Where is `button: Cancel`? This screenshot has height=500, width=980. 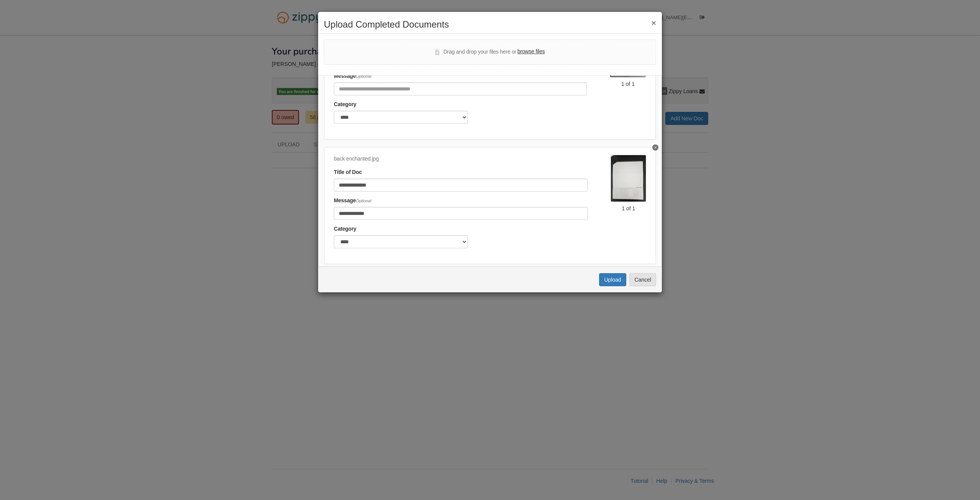 button: Cancel is located at coordinates (643, 280).